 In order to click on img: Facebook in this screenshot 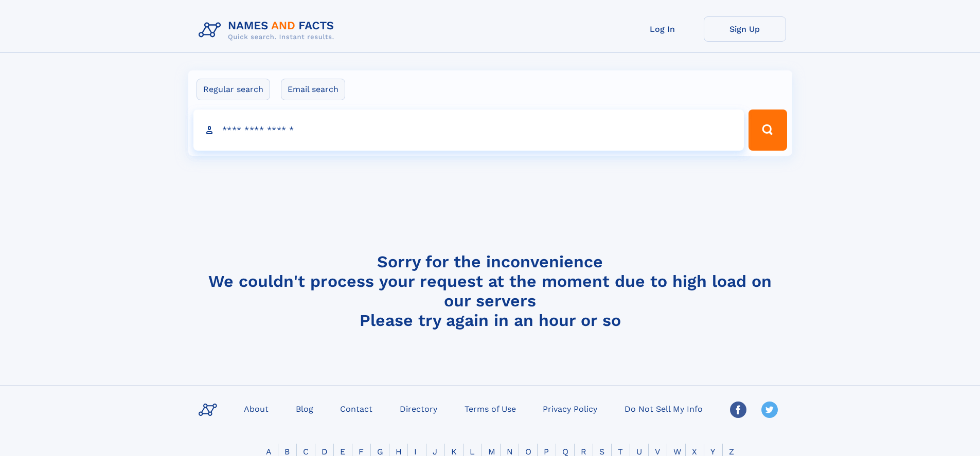, I will do `click(738, 410)`.